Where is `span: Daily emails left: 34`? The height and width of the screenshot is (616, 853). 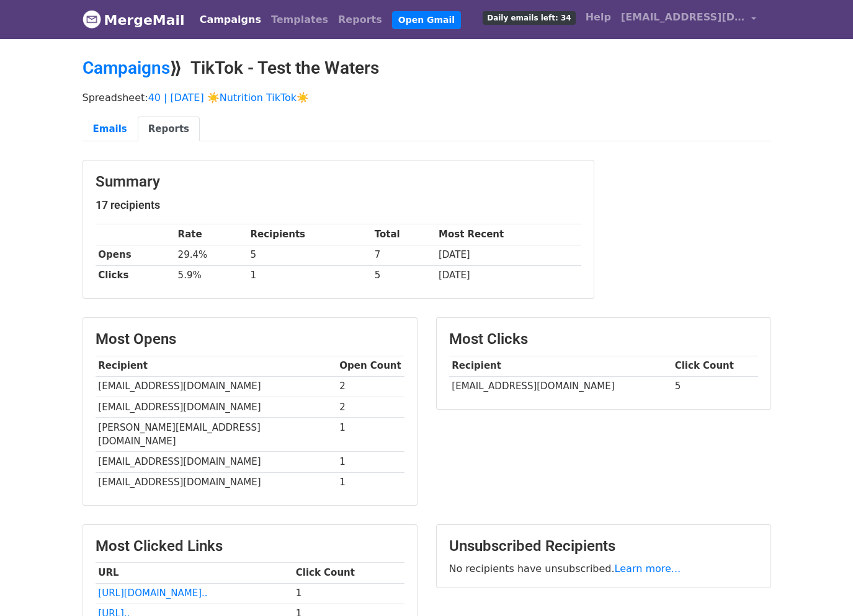
span: Daily emails left: 34 is located at coordinates (528, 18).